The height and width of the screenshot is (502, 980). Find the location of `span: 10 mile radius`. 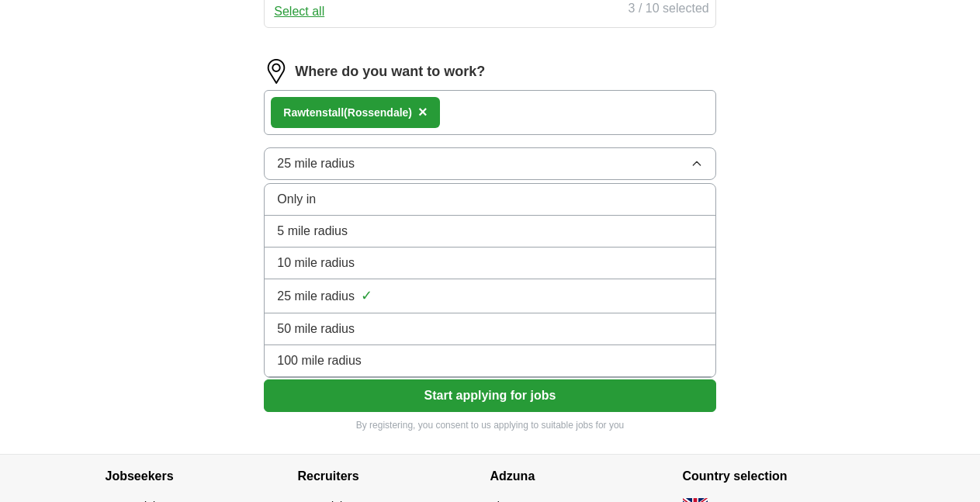

span: 10 mile radius is located at coordinates (315, 263).